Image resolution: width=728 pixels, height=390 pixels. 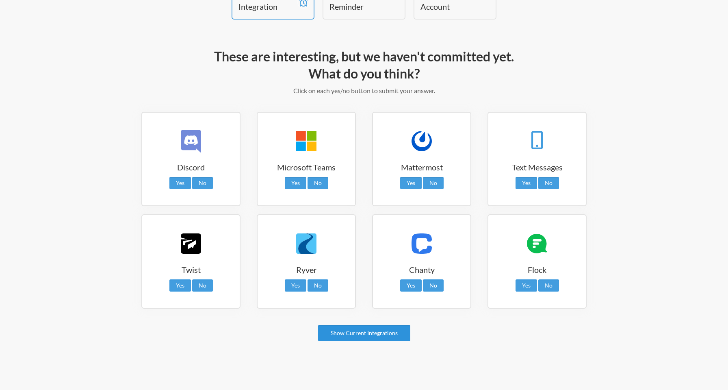 What do you see at coordinates (191, 269) in the screenshot?
I see `h3: Twist` at bounding box center [191, 269].